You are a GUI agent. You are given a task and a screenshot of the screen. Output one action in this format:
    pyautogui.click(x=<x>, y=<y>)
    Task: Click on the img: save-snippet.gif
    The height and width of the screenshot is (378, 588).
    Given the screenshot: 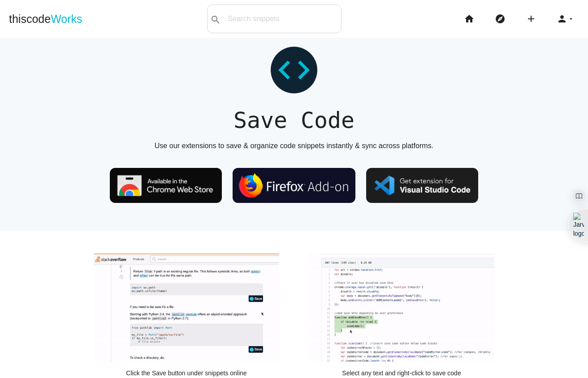 What is the action you would take?
    pyautogui.click(x=186, y=307)
    